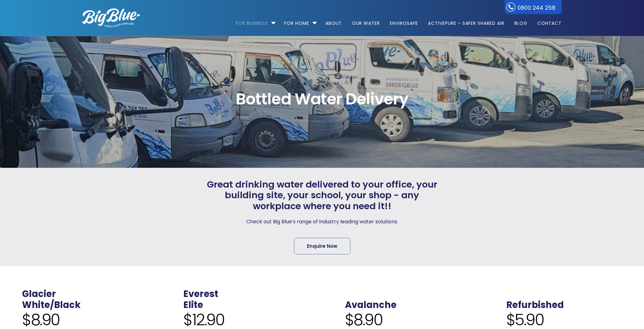 The width and height of the screenshot is (644, 329). Describe the element at coordinates (322, 195) in the screenshot. I see `span: Great drinking water delivered to your office, your building site, your school, your shop - any w...` at that location.